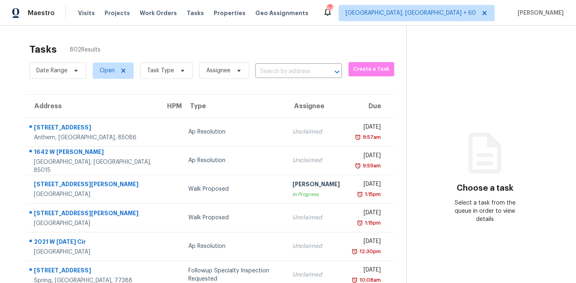 This screenshot has height=283, width=576. Describe the element at coordinates (372, 69) in the screenshot. I see `button: Create a Task` at that location.